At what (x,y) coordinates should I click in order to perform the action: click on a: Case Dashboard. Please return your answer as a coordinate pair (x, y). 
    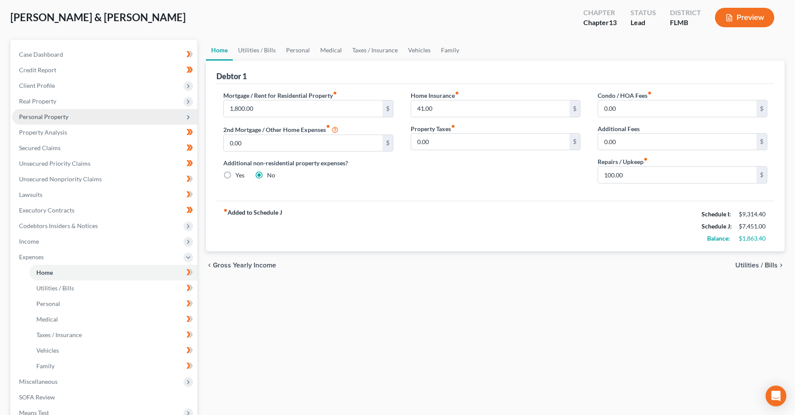
    Looking at the image, I should click on (105, 55).